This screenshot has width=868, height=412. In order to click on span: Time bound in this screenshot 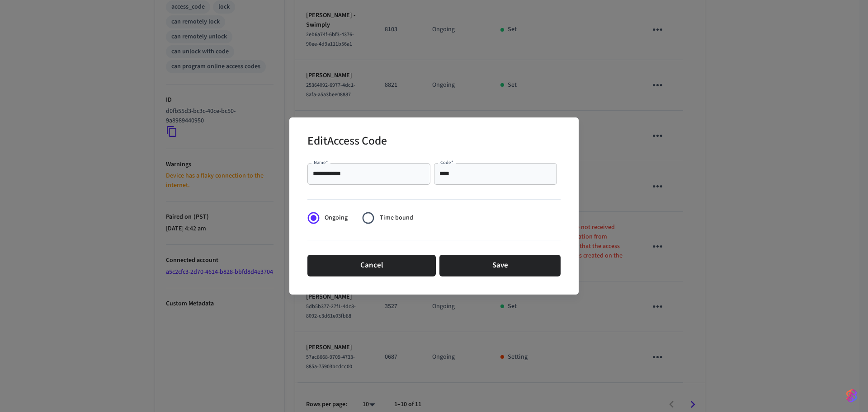, I will do `click(397, 218)`.